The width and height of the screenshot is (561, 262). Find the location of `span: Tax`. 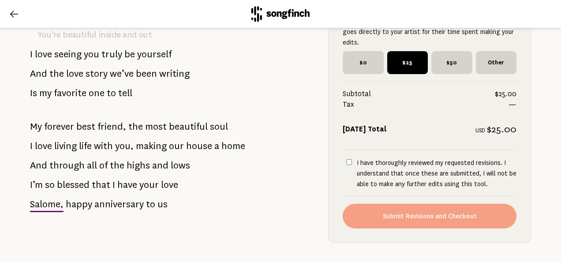

span: Tax is located at coordinates (426, 105).